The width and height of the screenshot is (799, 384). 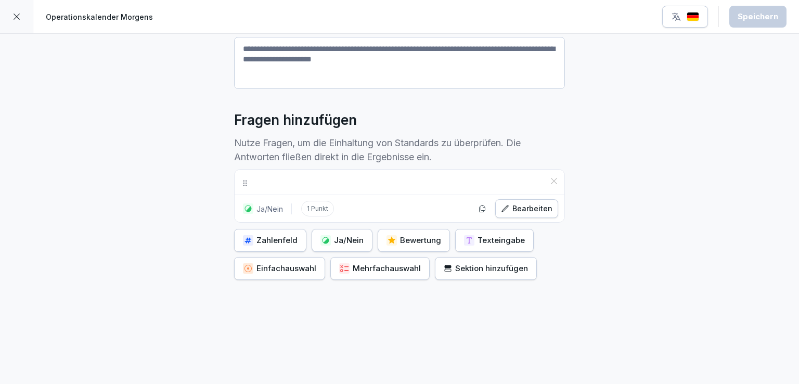 What do you see at coordinates (317, 209) in the screenshot?
I see `p: 1 Punkt` at bounding box center [317, 209].